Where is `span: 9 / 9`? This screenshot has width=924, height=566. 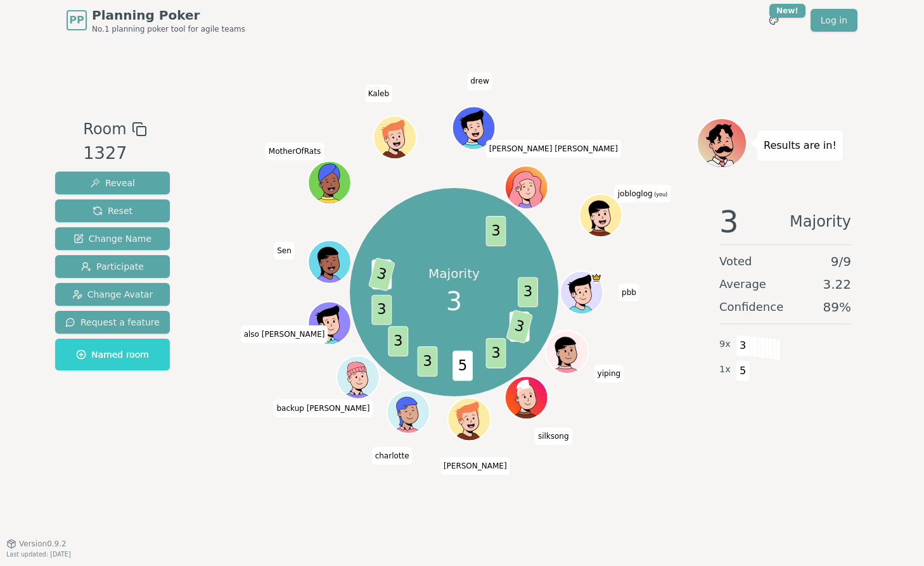 span: 9 / 9 is located at coordinates (841, 261).